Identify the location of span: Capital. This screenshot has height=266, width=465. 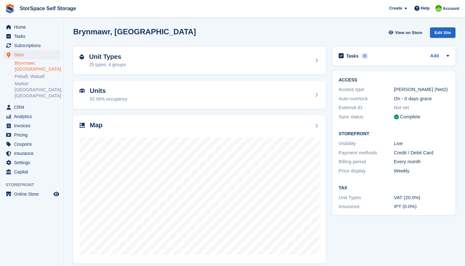
(33, 172).